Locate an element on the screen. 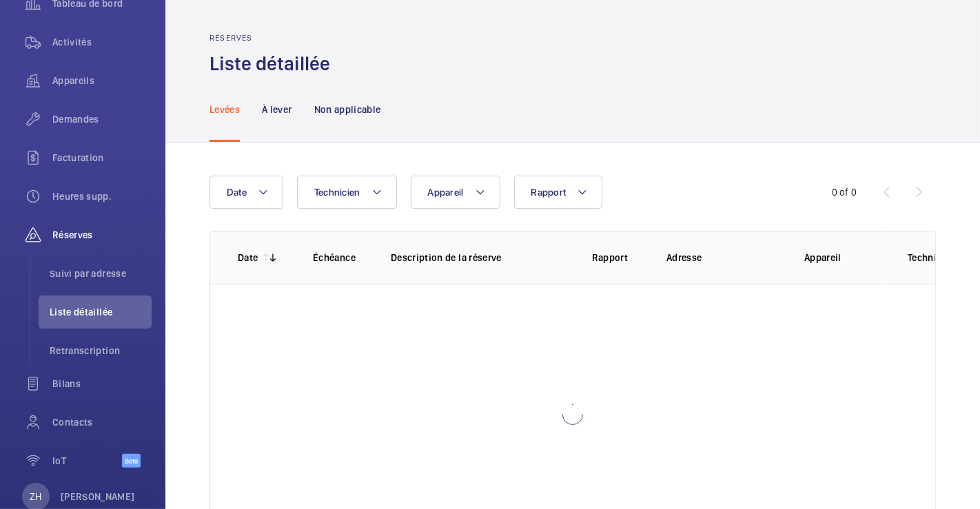  span: Beta is located at coordinates (131, 460).